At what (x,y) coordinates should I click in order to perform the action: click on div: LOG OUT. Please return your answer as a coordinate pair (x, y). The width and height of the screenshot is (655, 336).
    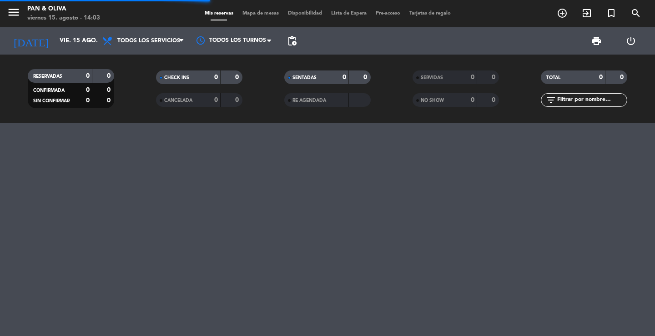
    Looking at the image, I should click on (631, 41).